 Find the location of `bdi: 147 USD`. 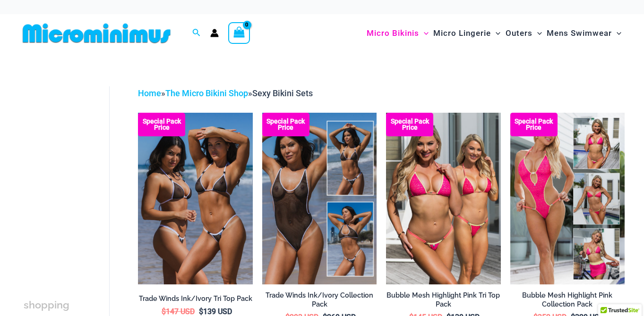

bdi: 147 USD is located at coordinates (178, 311).